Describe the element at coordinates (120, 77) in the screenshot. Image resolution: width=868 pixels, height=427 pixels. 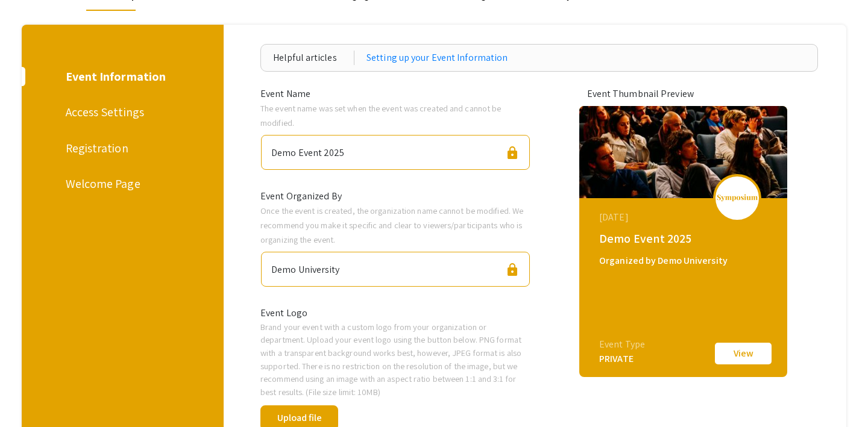
I see `div: Event Information` at that location.